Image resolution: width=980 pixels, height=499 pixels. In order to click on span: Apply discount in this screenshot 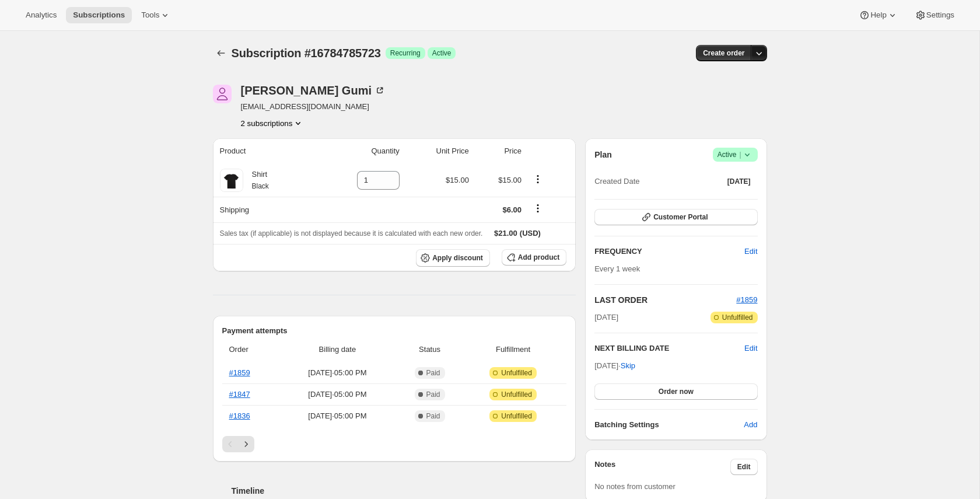, I will do `click(457, 258)`.